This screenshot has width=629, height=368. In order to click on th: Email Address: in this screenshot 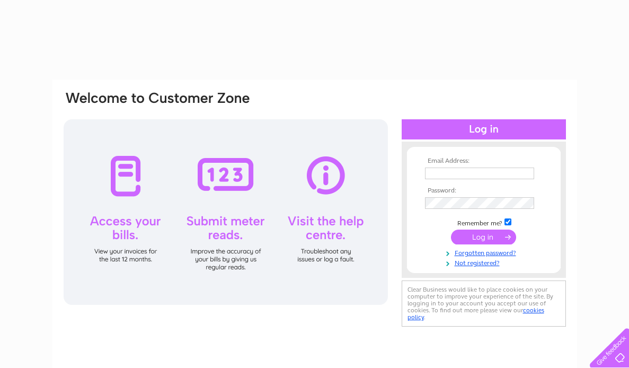, I will do `click(484, 161)`.